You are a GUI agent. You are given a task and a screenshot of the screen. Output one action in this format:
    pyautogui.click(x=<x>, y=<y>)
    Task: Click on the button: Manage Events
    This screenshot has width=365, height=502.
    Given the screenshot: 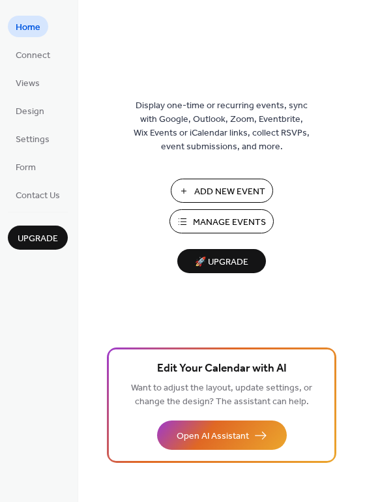 What is the action you would take?
    pyautogui.click(x=222, y=221)
    